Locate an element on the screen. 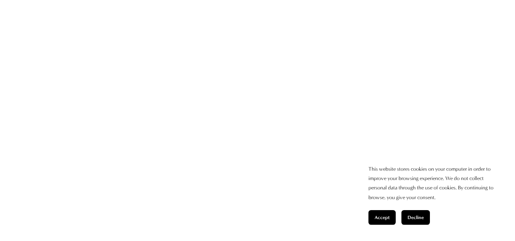  button: Decline is located at coordinates (416, 218).